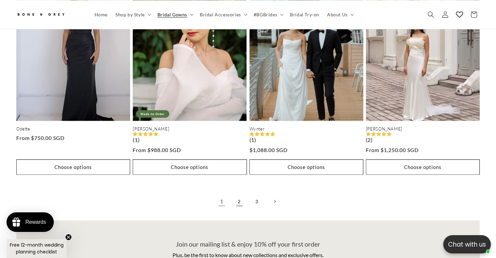 The height and width of the screenshot is (258, 496). I want to click on summary: Search, so click(431, 14).